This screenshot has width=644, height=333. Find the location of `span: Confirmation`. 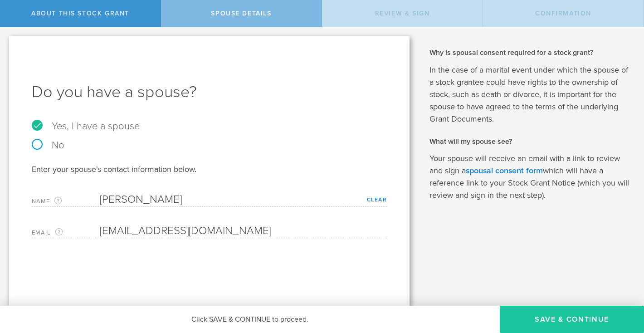

span: Confirmation is located at coordinates (563, 13).